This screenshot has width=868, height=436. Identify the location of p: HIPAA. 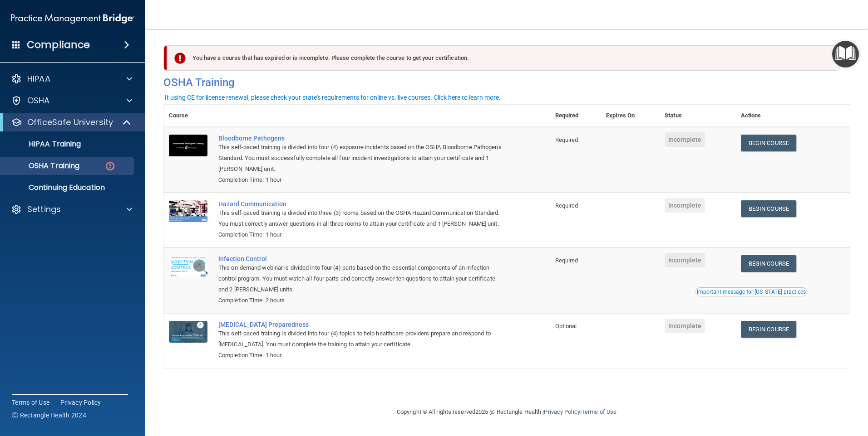
(39, 79).